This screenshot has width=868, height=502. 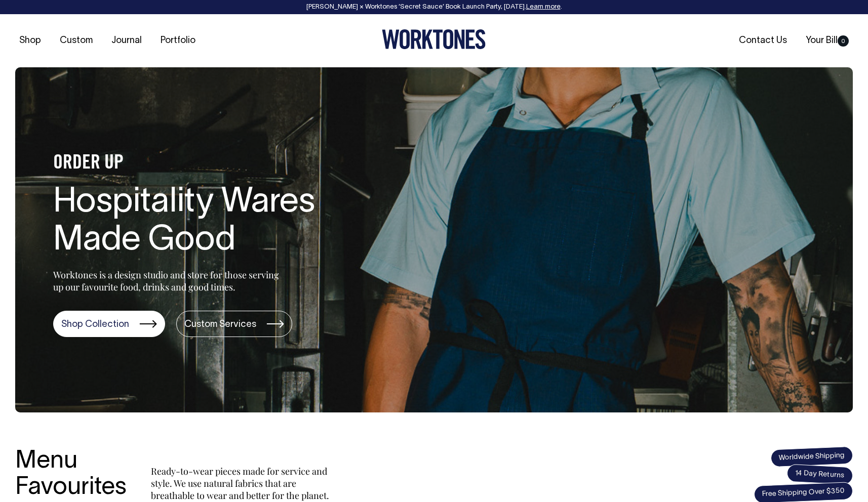 What do you see at coordinates (215, 163) in the screenshot?
I see `h4: ORDER UP` at bounding box center [215, 163].